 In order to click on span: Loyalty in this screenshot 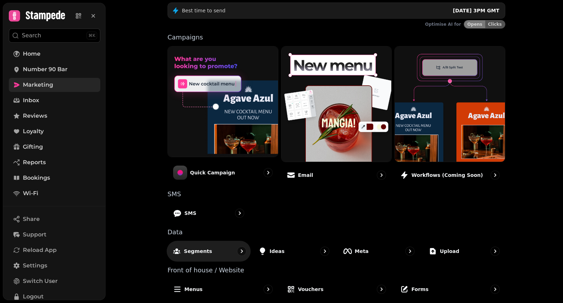, I will do `click(33, 131)`.